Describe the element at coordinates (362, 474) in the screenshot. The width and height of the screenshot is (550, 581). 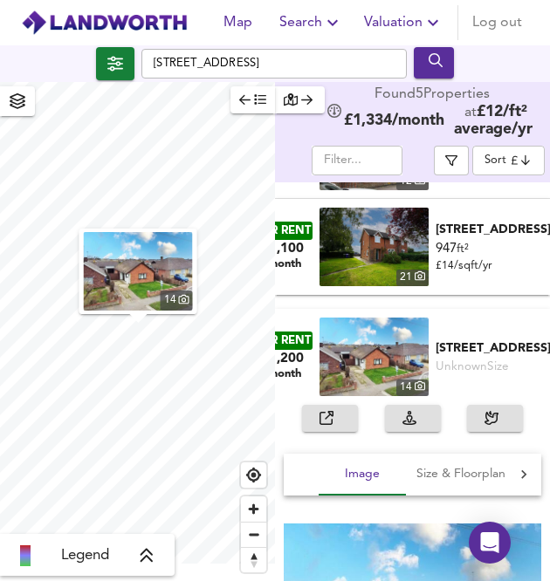
I see `span: Image` at that location.